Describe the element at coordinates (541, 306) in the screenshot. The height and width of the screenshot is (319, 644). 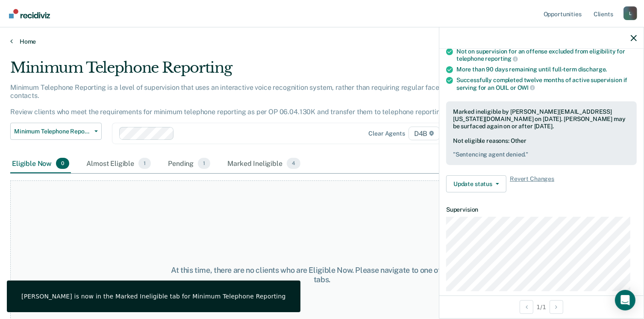
I see `div: 1 / 1` at that location.